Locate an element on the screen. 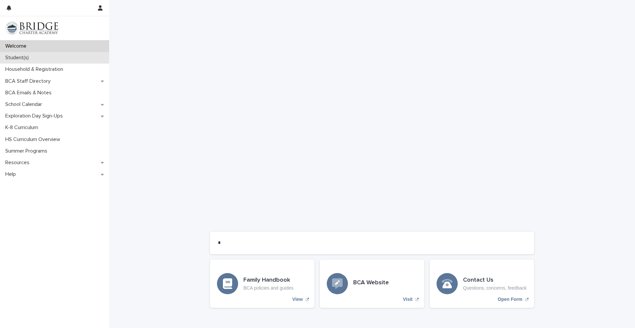  p: Summer Programs is located at coordinates (27, 151).